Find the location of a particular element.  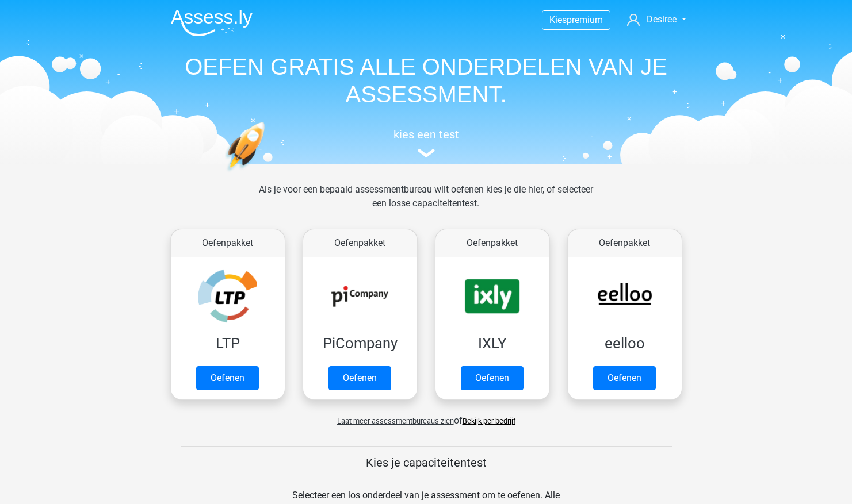

span: Kies is located at coordinates (558, 19).